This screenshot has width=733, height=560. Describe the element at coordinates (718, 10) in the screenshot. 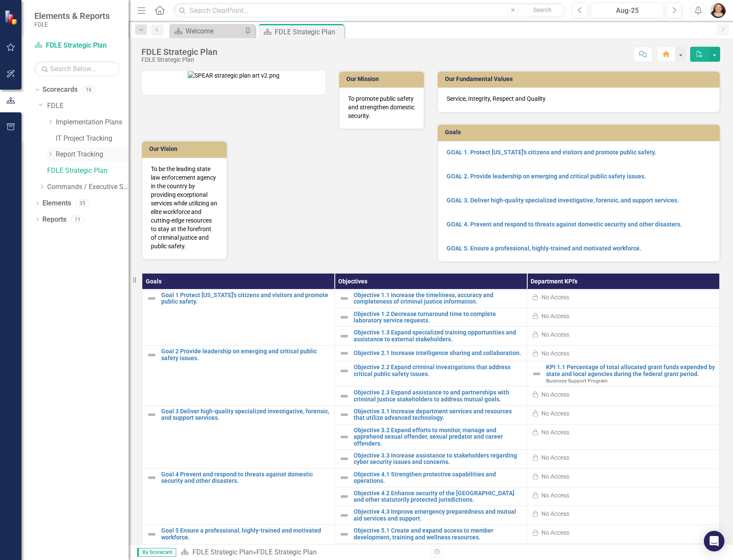

I see `img: Elizabeth Martin` at that location.